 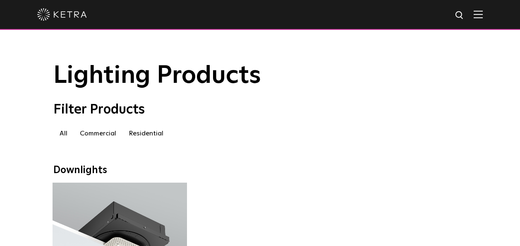 What do you see at coordinates (62, 14) in the screenshot?
I see `img: ketra-logo-2019-white` at bounding box center [62, 14].